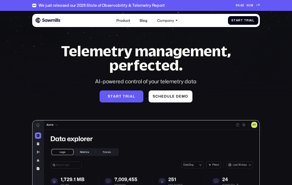 This screenshot has width=292, height=185. Describe the element at coordinates (146, 58) in the screenshot. I see `h1: Telemetry management, perfected.` at that location.